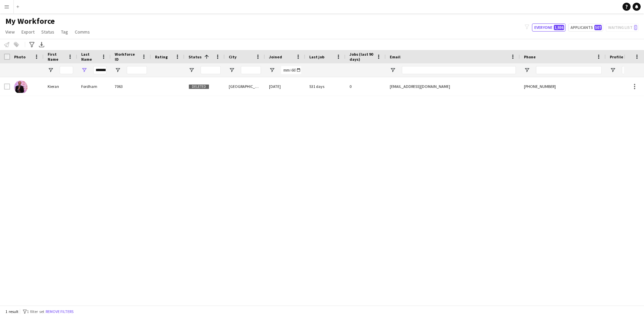 This screenshot has height=317, width=644. What do you see at coordinates (325, 86) in the screenshot?
I see `div: 531 days` at bounding box center [325, 86].